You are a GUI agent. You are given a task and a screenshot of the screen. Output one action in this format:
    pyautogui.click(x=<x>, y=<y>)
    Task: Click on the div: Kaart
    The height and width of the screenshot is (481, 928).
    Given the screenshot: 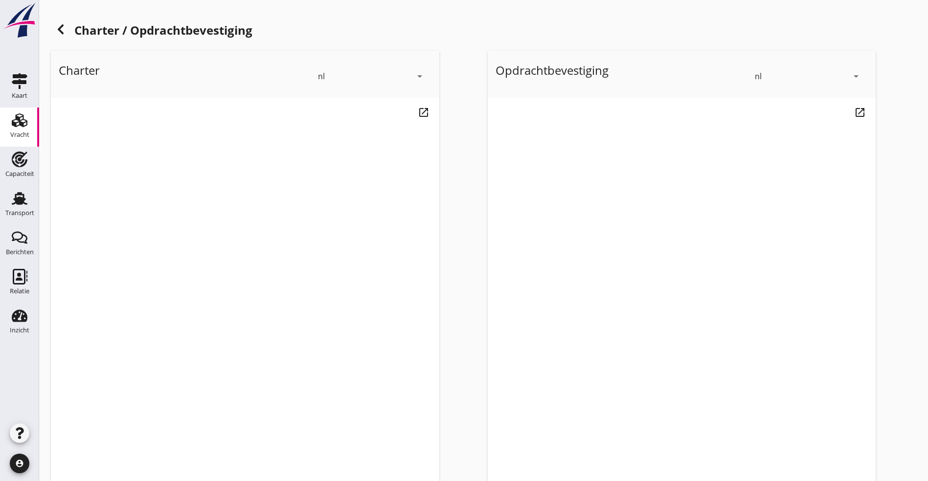 What is the action you would take?
    pyautogui.click(x=20, y=95)
    